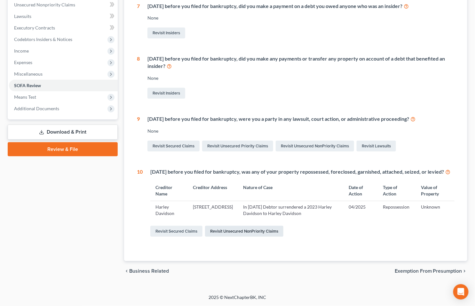 This screenshot has width=475, height=306. What do you see at coordinates (63, 16) in the screenshot?
I see `a: Lawsuits` at bounding box center [63, 16].